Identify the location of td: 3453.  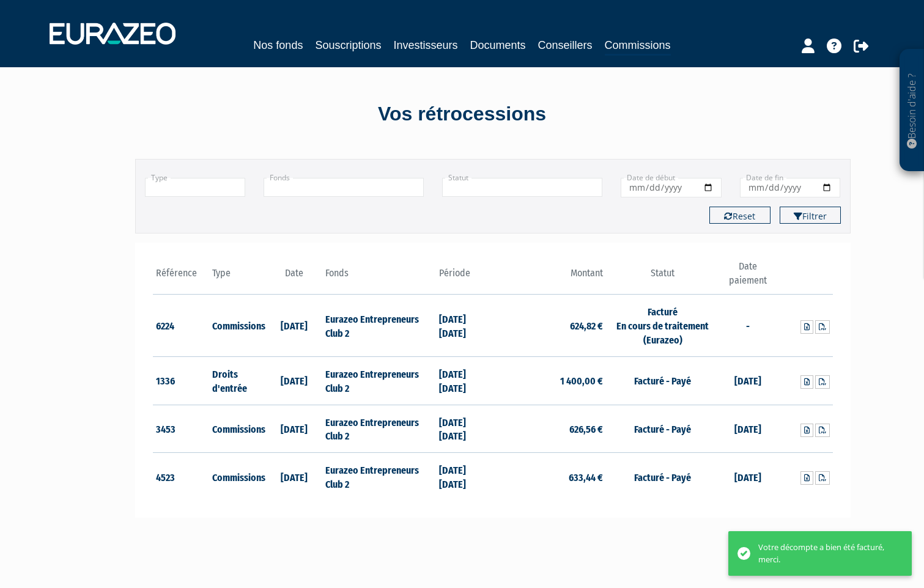
(181, 429).